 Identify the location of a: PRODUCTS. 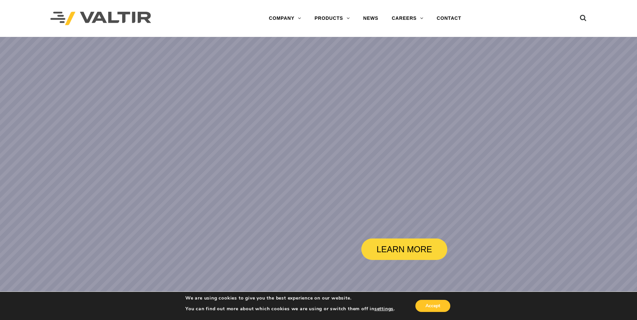
(332, 18).